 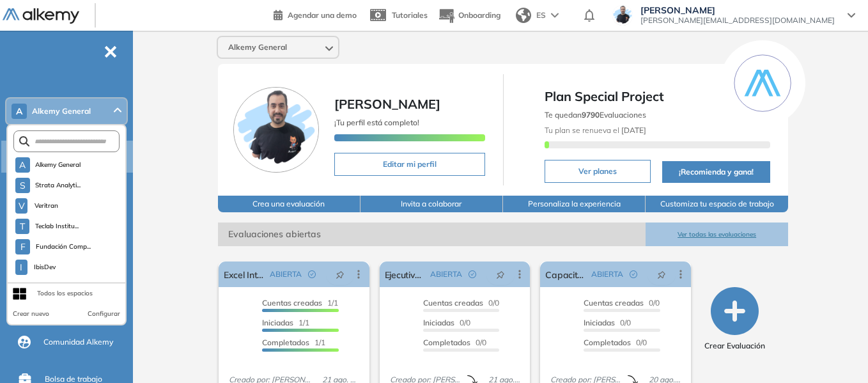 I want to click on span: Tu plan se renueva el, so click(x=595, y=130).